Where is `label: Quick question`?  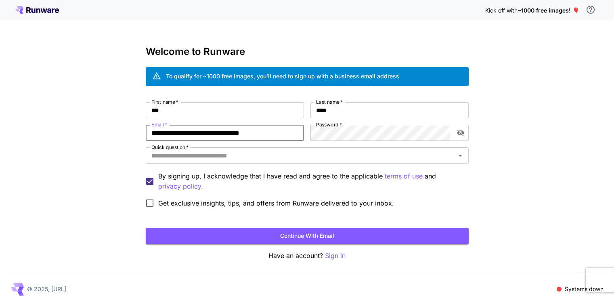 label: Quick question is located at coordinates (170, 147).